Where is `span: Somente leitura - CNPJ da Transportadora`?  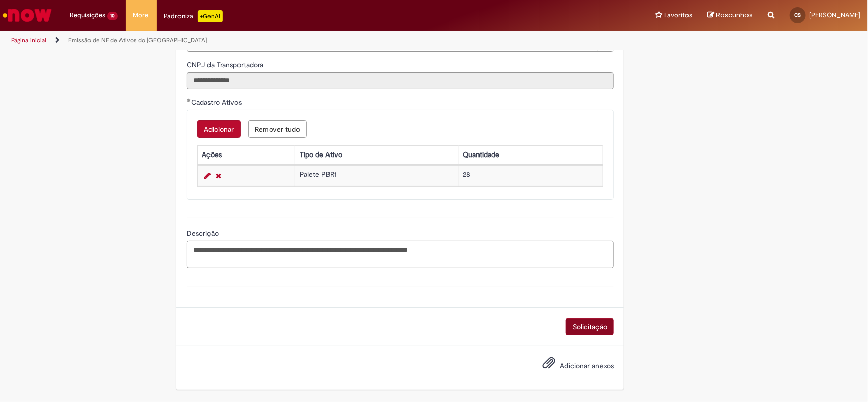 span: Somente leitura - CNPJ da Transportadora is located at coordinates (225, 64).